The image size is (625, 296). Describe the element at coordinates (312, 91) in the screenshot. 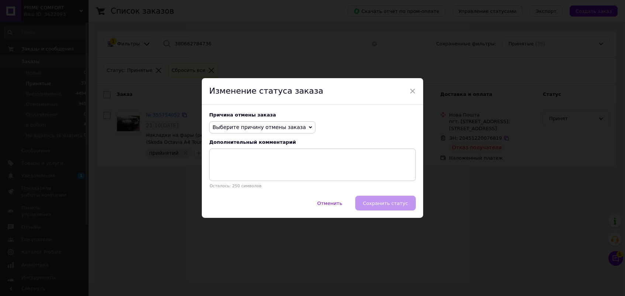

I see `div: Изменение статуса заказа` at that location.